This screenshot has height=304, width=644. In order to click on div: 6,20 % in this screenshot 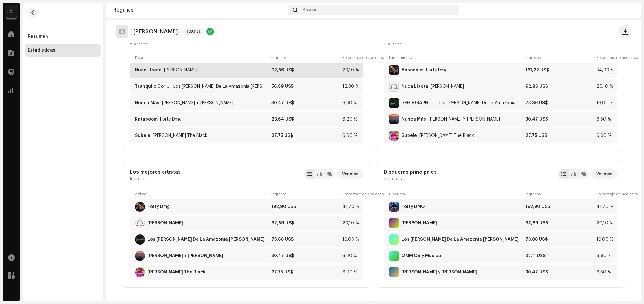, I will do `click(350, 119)`.